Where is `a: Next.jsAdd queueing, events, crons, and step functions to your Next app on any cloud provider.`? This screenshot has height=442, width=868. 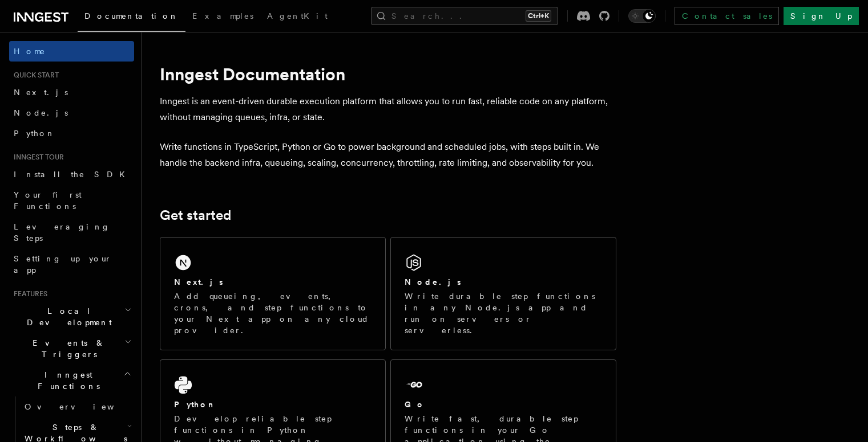 a: Next.jsAdd queueing, events, crons, and step functions to your Next app on any cloud provider. is located at coordinates (273, 294).